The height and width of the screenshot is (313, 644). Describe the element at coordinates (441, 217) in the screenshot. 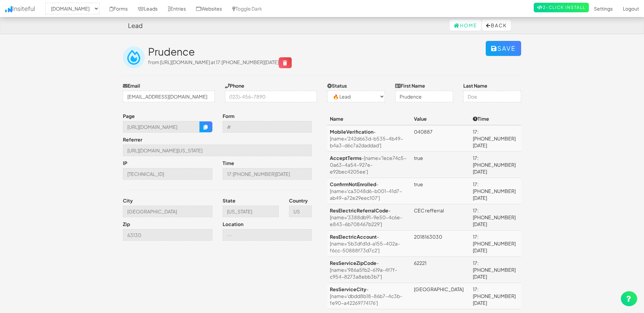

I see `td: CEC refferral` at that location.